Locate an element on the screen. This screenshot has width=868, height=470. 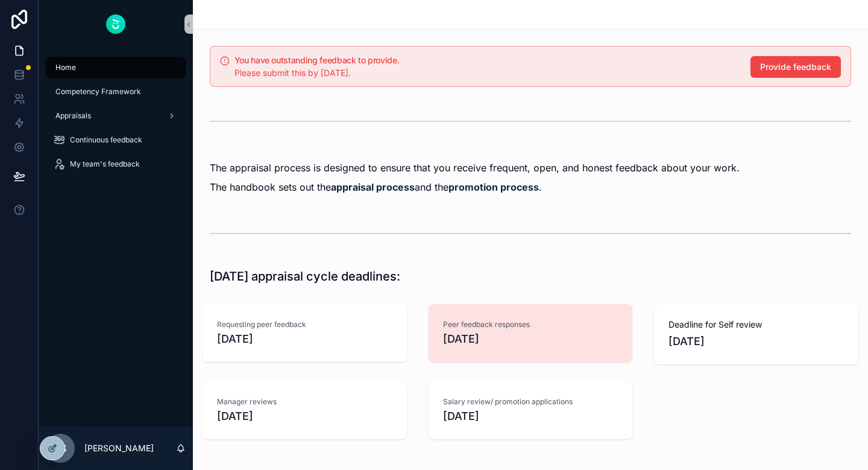
a: Appraisals is located at coordinates (116, 116).